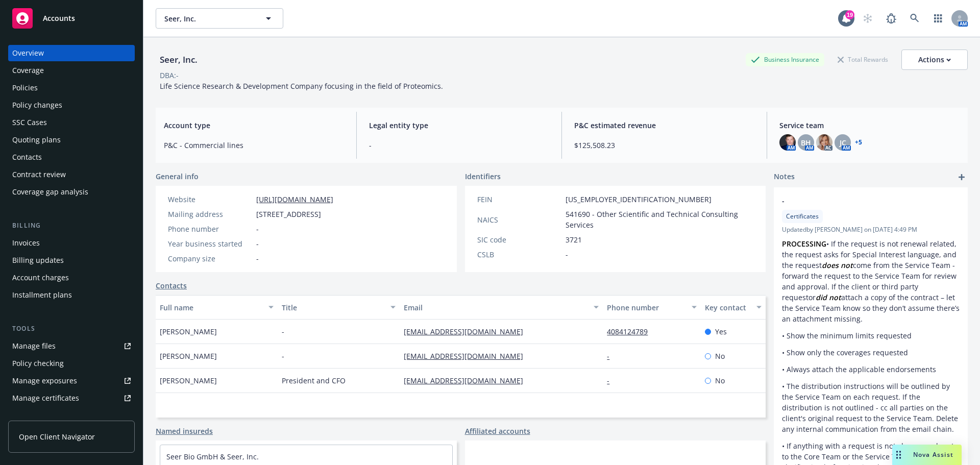 Image resolution: width=980 pixels, height=465 pixels. I want to click on div: Coverage, so click(28, 70).